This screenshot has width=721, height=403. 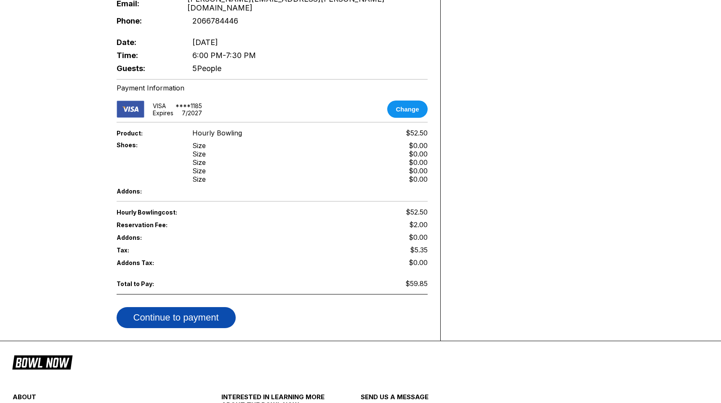 I want to click on span: Reservation Fee:, so click(x=194, y=225).